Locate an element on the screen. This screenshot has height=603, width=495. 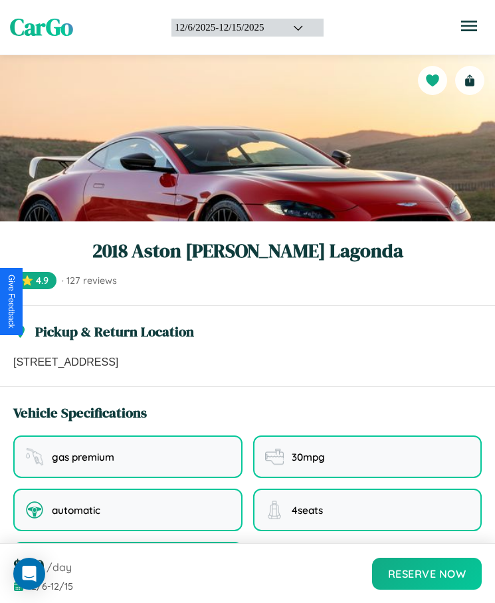
div: 12 / 6 / 2025 - 12 / 15 / 2025 is located at coordinates (225, 27).